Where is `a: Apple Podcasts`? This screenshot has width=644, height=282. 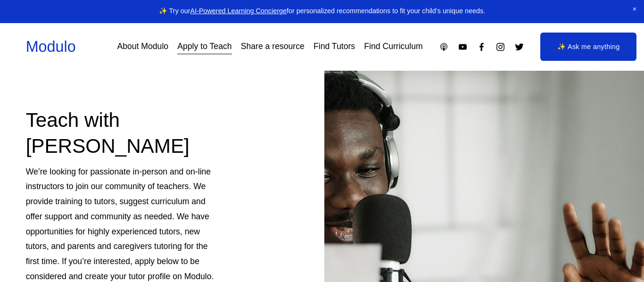 a: Apple Podcasts is located at coordinates (444, 46).